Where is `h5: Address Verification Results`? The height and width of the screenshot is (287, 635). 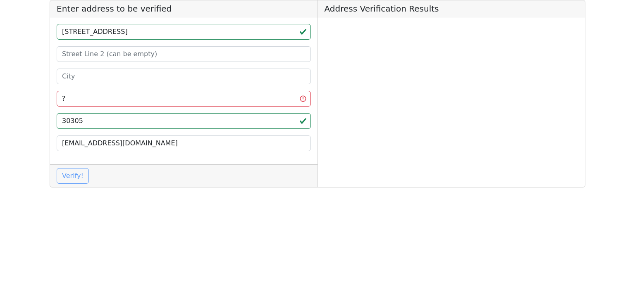
h5: Address Verification Results is located at coordinates (452, 9).